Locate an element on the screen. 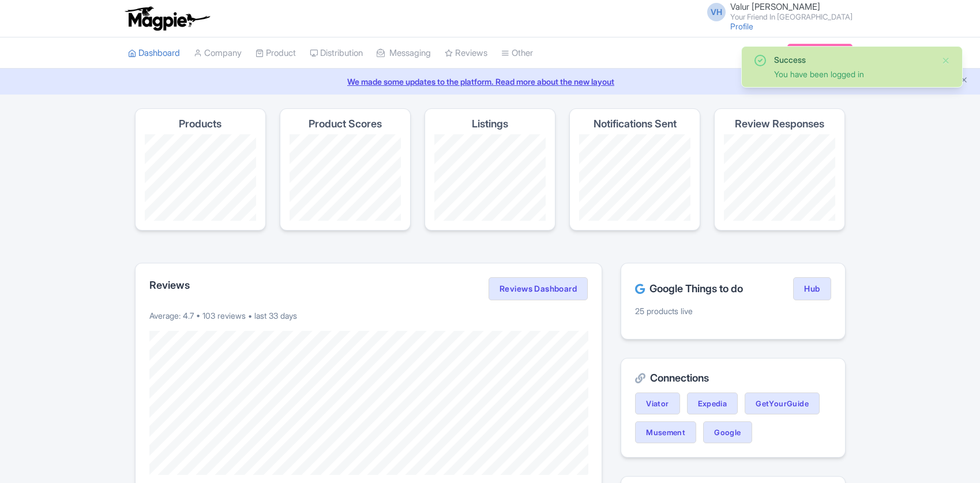  h2: Reviews is located at coordinates (170, 286).